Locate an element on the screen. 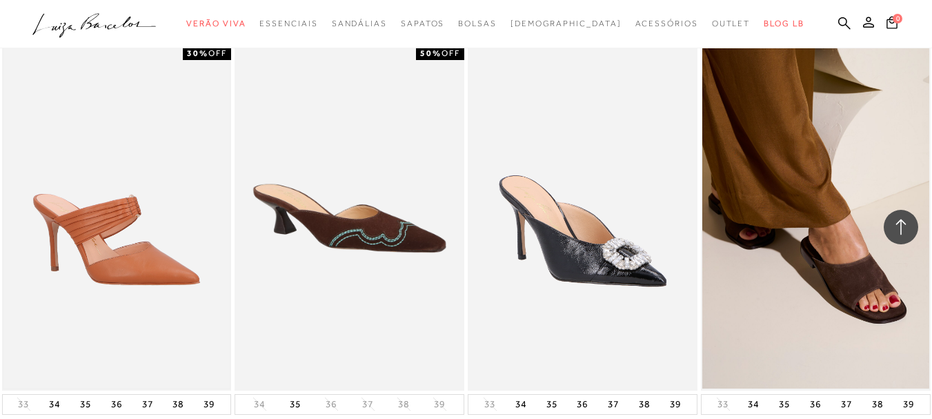 The height and width of the screenshot is (419, 932). span: Verão Viva is located at coordinates (216, 23).